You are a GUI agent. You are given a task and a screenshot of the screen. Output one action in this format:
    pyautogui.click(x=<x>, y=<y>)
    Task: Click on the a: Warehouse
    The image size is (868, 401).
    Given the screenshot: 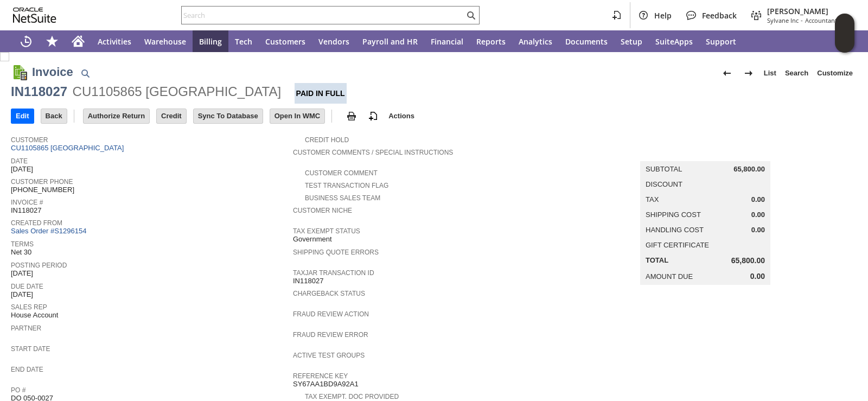 What is the action you would take?
    pyautogui.click(x=165, y=42)
    